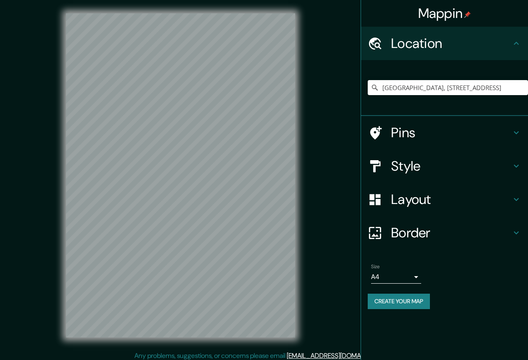  What do you see at coordinates (444, 166) in the screenshot?
I see `div: Style` at bounding box center [444, 166].